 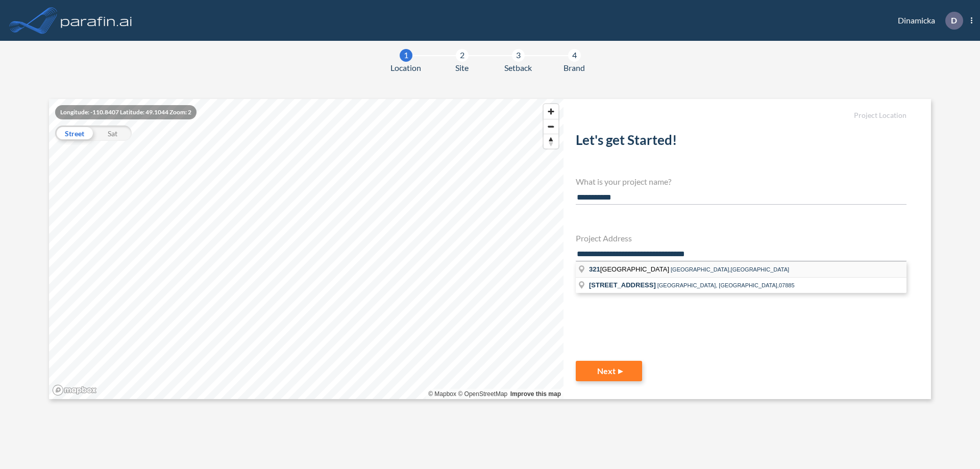 What do you see at coordinates (574, 68) in the screenshot?
I see `span: Brand` at bounding box center [574, 68].